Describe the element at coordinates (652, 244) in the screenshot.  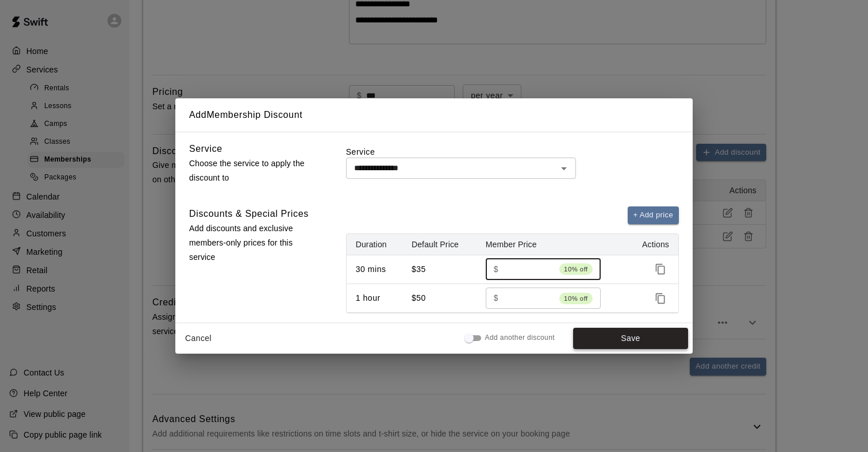
I see `th: Actions` at that location.